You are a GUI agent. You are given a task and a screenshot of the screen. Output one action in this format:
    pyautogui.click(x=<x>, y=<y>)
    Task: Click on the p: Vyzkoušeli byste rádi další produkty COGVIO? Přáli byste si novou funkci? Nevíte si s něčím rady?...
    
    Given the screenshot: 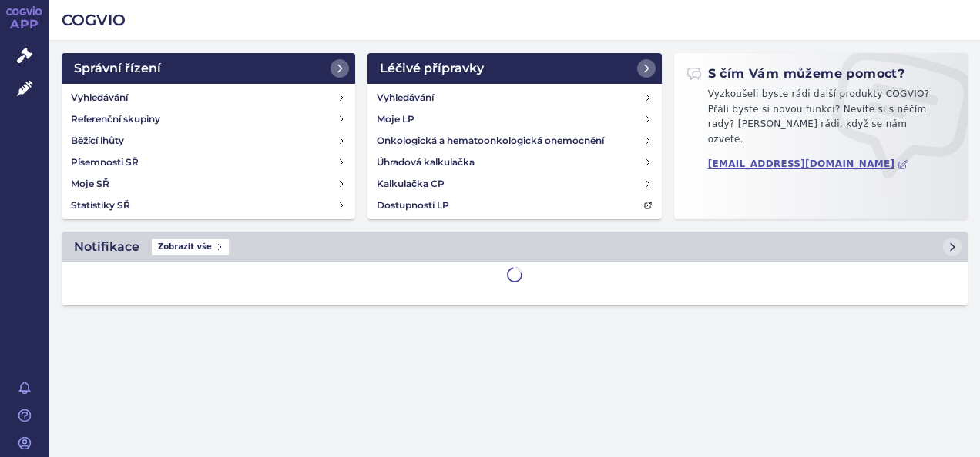 What is the action you would take?
    pyautogui.click(x=821, y=120)
    